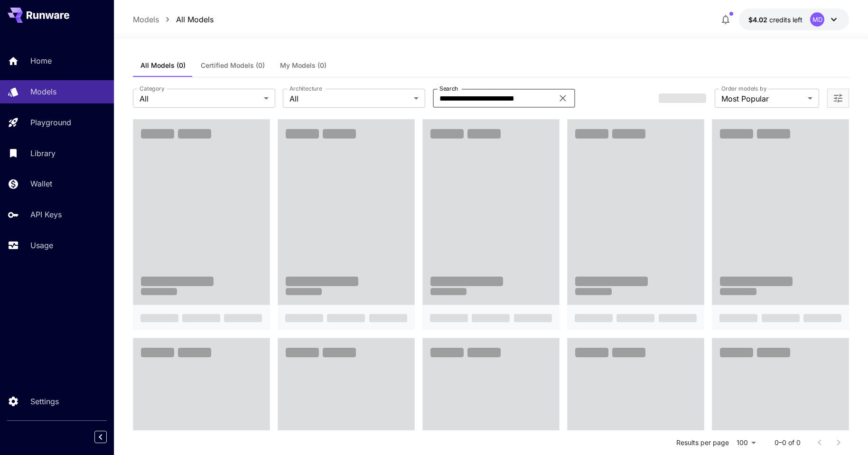 The image size is (868, 455). I want to click on p: Wallet, so click(41, 183).